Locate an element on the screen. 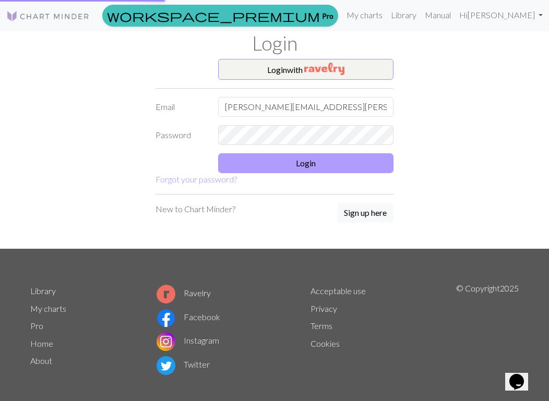  p: © Copyright 2025 is located at coordinates (488, 330).